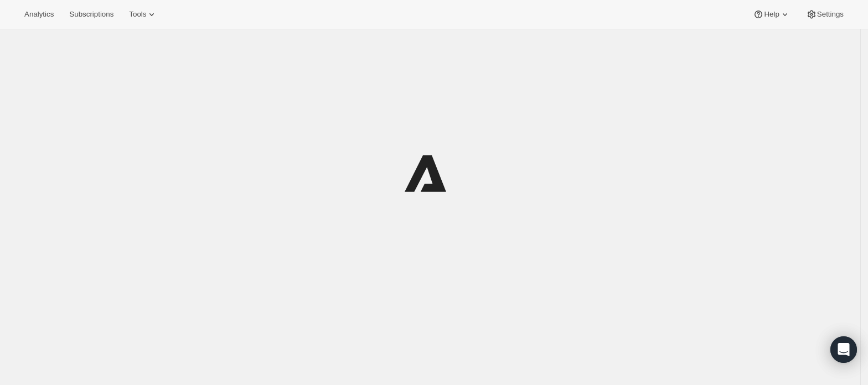 This screenshot has height=385, width=868. What do you see at coordinates (771, 15) in the screenshot?
I see `span: Help` at bounding box center [771, 15].